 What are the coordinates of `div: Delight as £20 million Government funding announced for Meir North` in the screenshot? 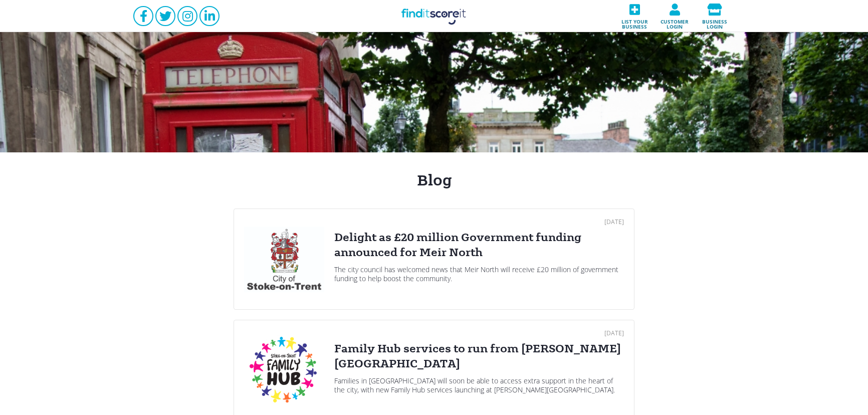 It's located at (479, 245).